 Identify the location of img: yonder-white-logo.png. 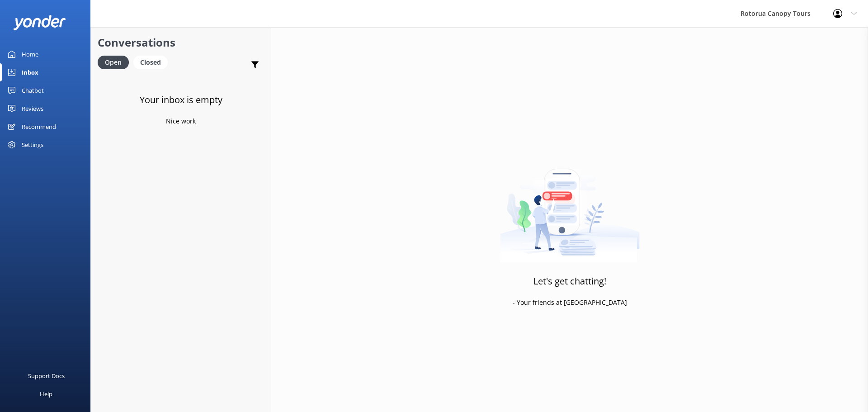
(39, 22).